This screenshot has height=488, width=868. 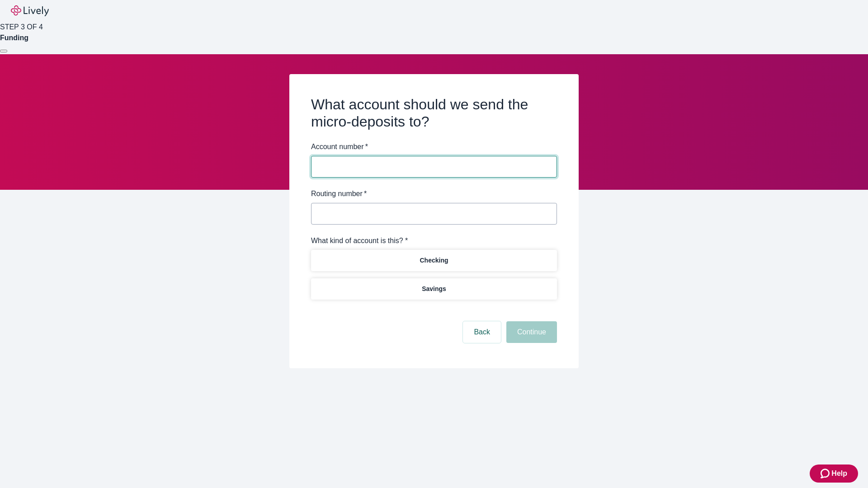 I want to click on h2: What account should we send the micro-deposits to?, so click(x=434, y=113).